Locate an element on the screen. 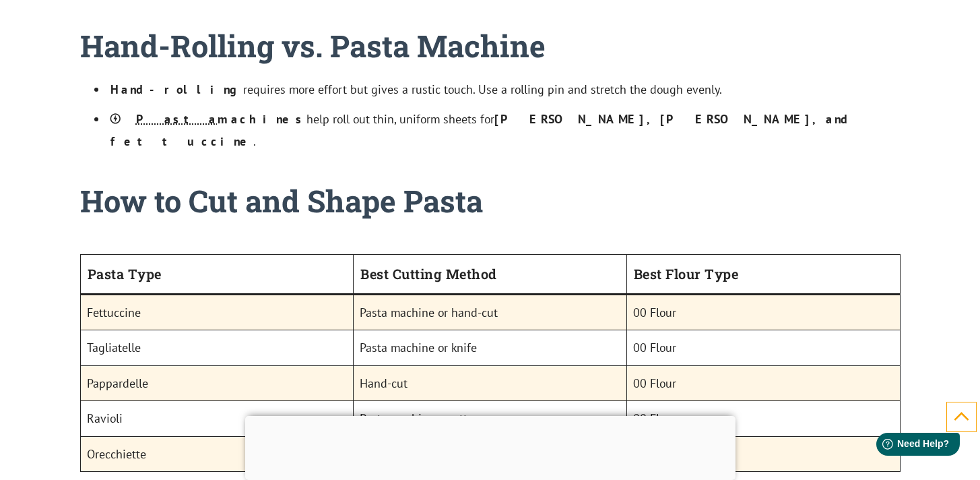 The height and width of the screenshot is (480, 980). td: Orecchiette is located at coordinates (217, 453).